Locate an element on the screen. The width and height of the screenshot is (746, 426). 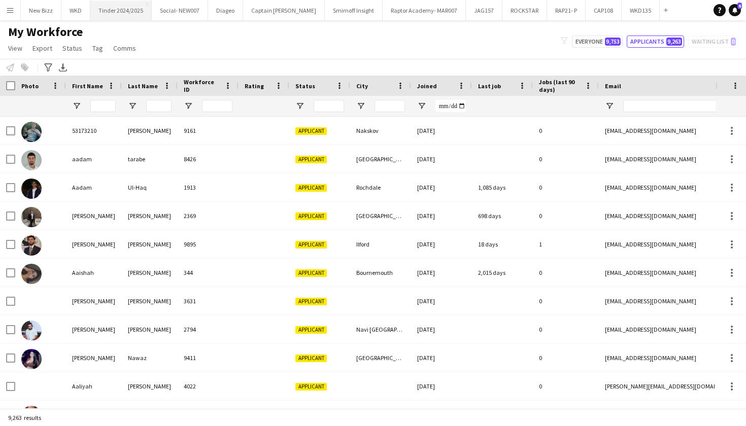
button: Raptor Academy- MAR007 is located at coordinates (424, 10).